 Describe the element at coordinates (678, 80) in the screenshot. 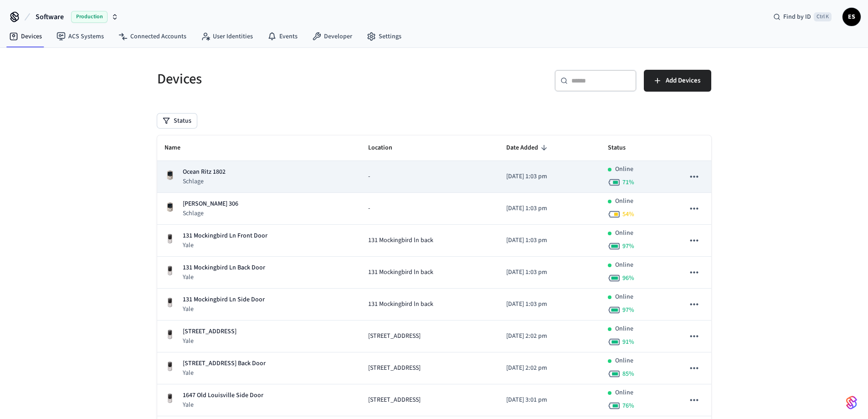

I see `button: Add Devices` at that location.